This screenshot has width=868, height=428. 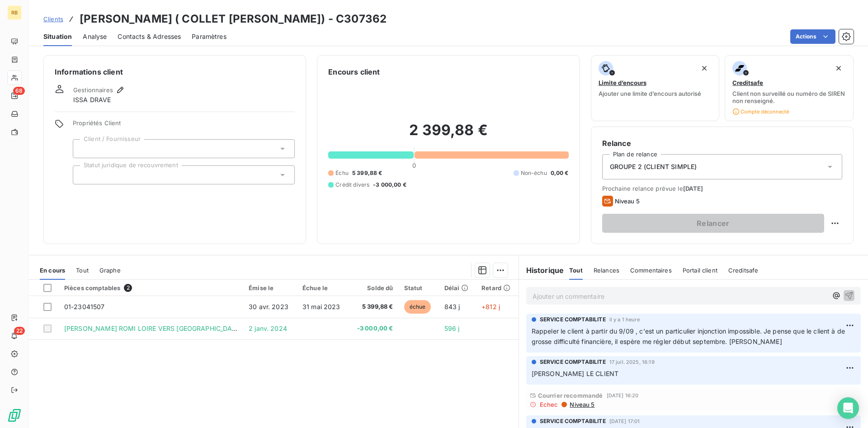 I want to click on div: Statut, so click(x=418, y=288).